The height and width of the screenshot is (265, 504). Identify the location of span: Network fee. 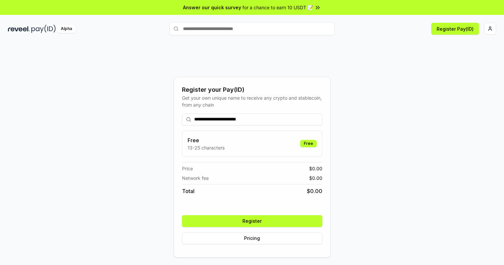
(195, 178).